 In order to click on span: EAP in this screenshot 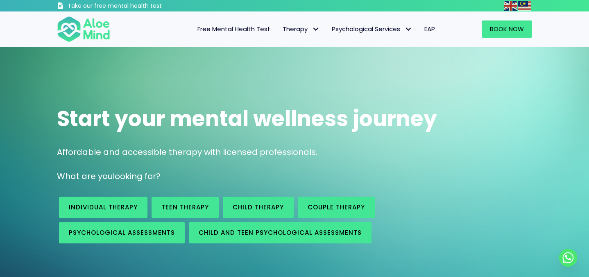, I will do `click(429, 29)`.